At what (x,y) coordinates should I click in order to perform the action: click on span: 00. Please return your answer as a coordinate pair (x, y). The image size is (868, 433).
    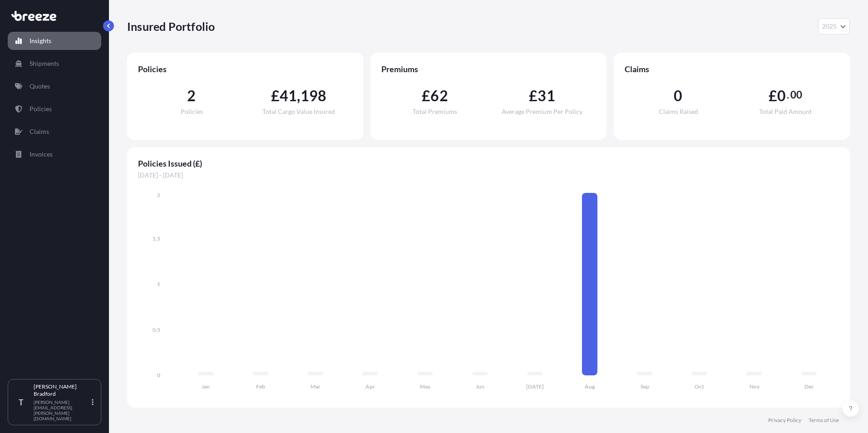
    Looking at the image, I should click on (796, 95).